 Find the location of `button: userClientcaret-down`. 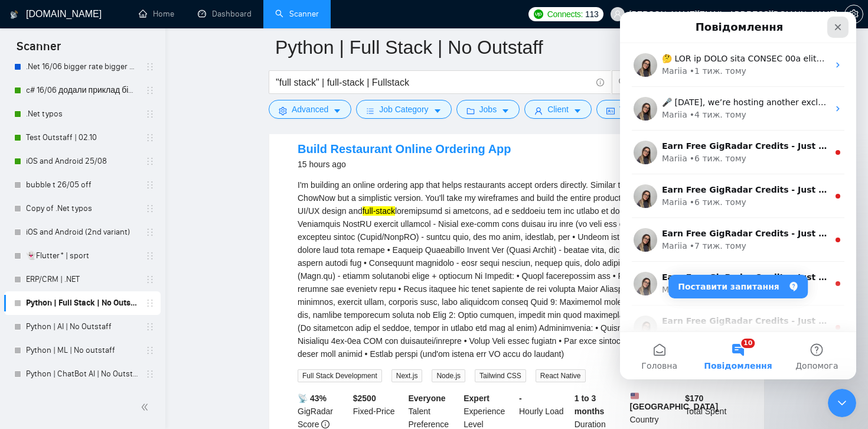

button: userClientcaret-down is located at coordinates (558, 109).